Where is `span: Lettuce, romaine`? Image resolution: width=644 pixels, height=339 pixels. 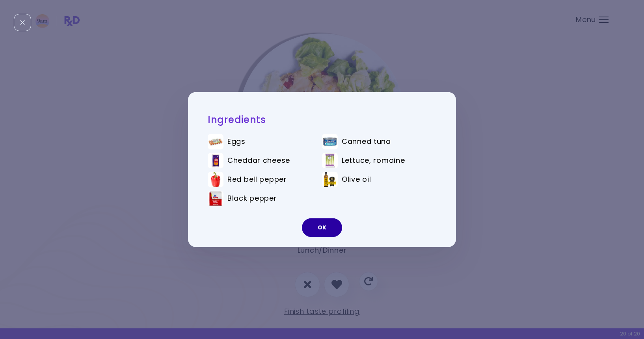
span: Lettuce, romaine is located at coordinates (373, 161).